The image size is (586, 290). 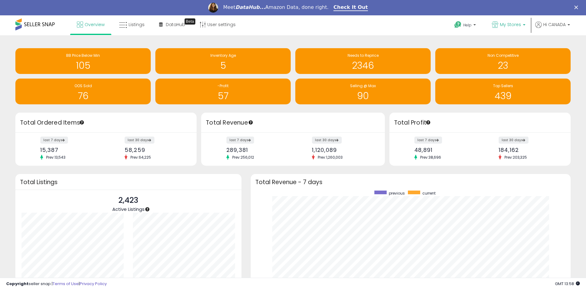 I want to click on h1: 439, so click(x=503, y=96).